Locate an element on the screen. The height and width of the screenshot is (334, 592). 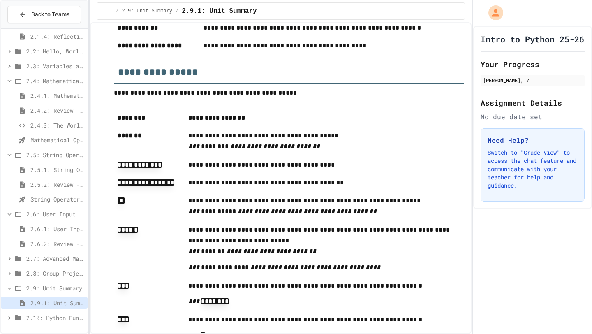
span: 2.10: Python Fundamentals Exam is located at coordinates (55, 317).